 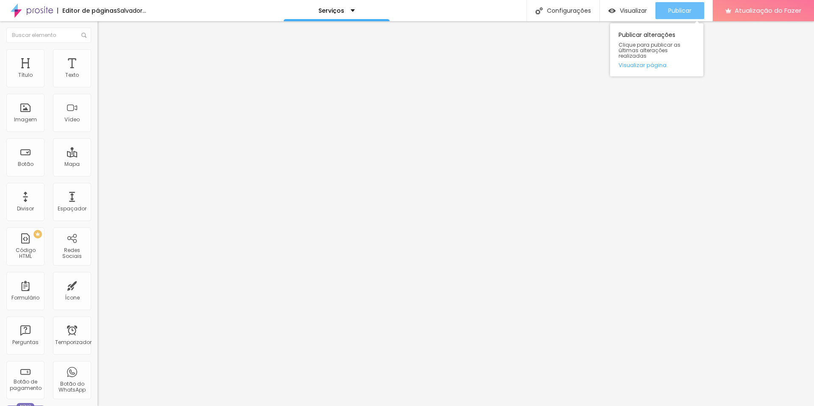 What do you see at coordinates (72, 164) in the screenshot?
I see `font: Mapa` at bounding box center [72, 164].